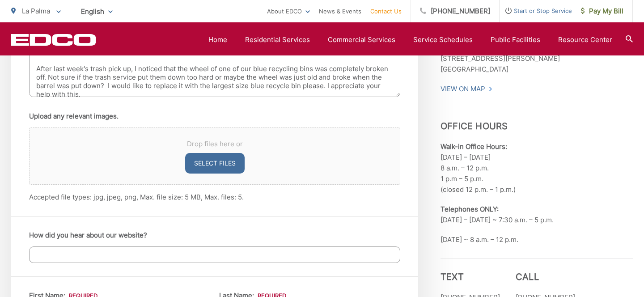  What do you see at coordinates (288, 11) in the screenshot?
I see `a: About EDCO` at bounding box center [288, 11].